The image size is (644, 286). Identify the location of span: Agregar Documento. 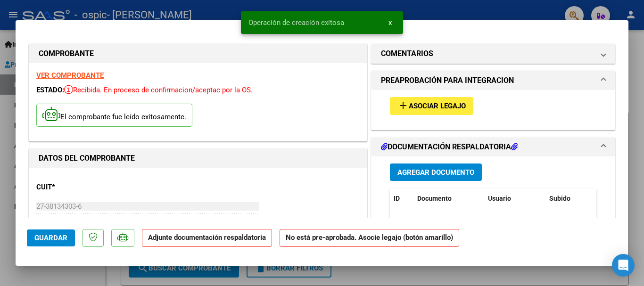
(435, 173).